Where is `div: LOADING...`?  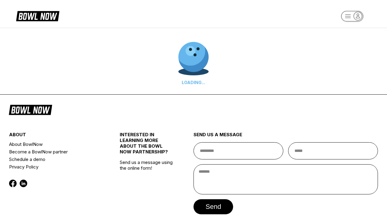 div: LOADING... is located at coordinates (193, 82).